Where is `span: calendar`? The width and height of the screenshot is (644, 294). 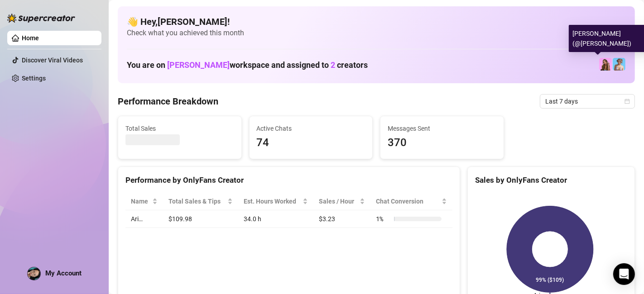 span: calendar is located at coordinates (627, 101).